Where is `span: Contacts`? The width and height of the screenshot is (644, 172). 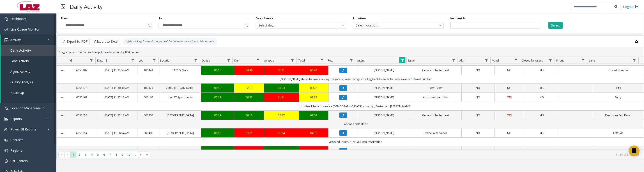 span: Contacts is located at coordinates (17, 140).